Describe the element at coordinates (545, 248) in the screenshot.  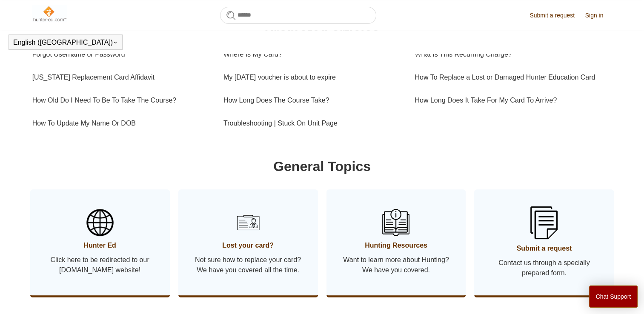
I see `span: Submit a request` at that location.